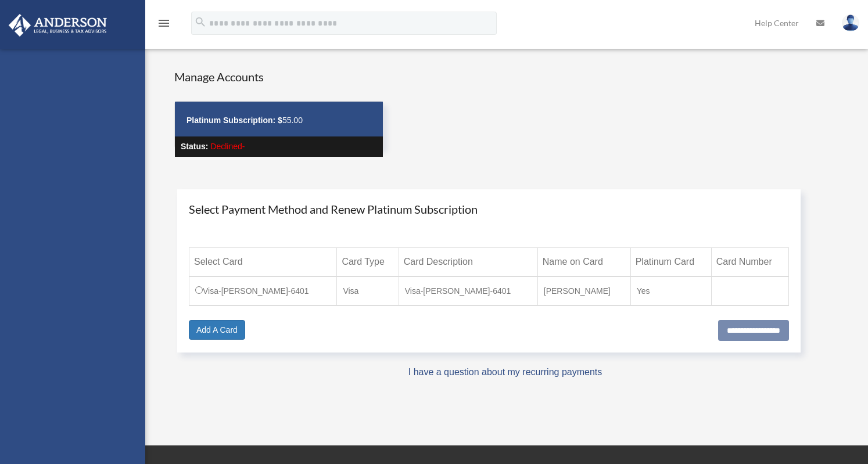 This screenshot has width=868, height=464. Describe the element at coordinates (467, 263) in the screenshot. I see `th: Card Description` at that location.